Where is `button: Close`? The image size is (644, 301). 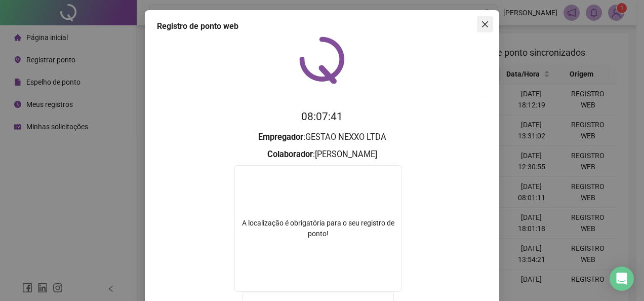
button: Close is located at coordinates (485, 24).